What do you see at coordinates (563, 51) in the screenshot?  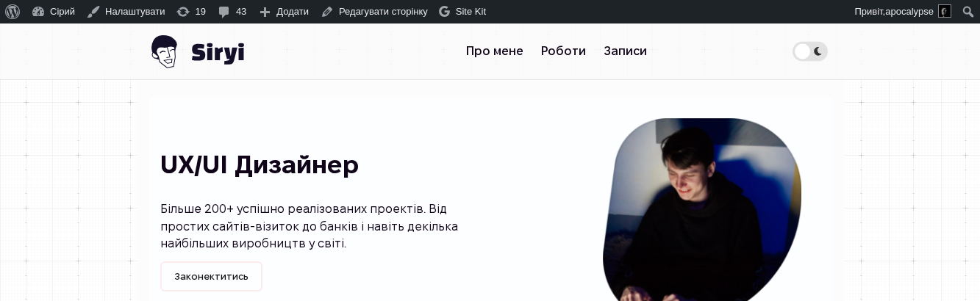 I see `a: Роботи` at bounding box center [563, 51].